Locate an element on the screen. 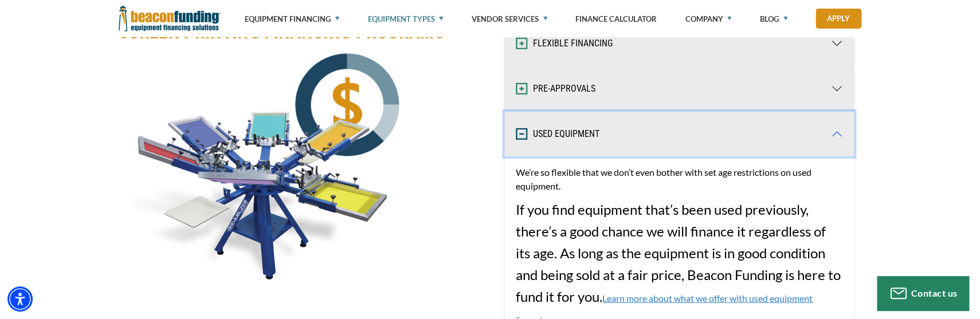 The height and width of the screenshot is (319, 980). button: Contact us is located at coordinates (923, 293).